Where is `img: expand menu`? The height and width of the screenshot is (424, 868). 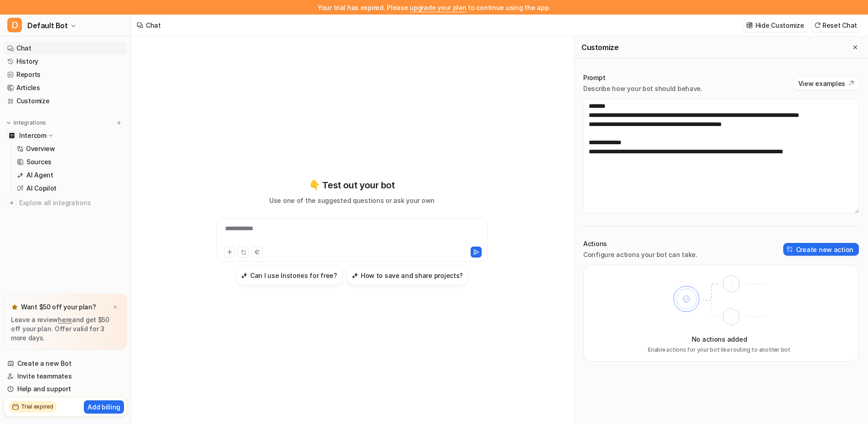 img: expand menu is located at coordinates (9, 123).